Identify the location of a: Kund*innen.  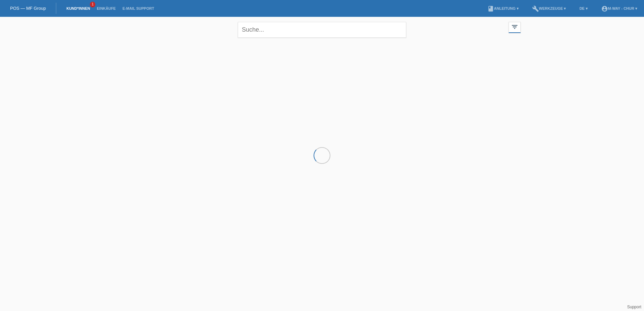
(78, 8).